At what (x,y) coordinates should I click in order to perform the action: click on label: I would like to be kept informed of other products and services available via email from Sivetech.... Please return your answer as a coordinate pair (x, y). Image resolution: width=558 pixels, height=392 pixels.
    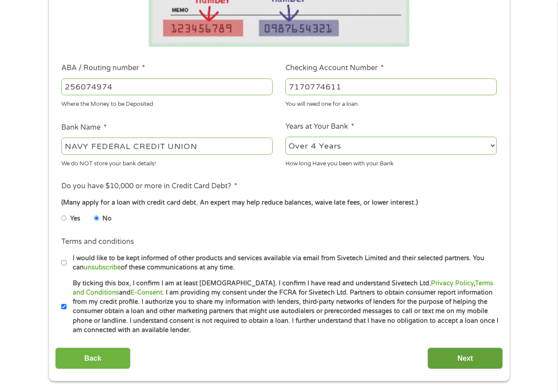
    Looking at the image, I should click on (282, 263).